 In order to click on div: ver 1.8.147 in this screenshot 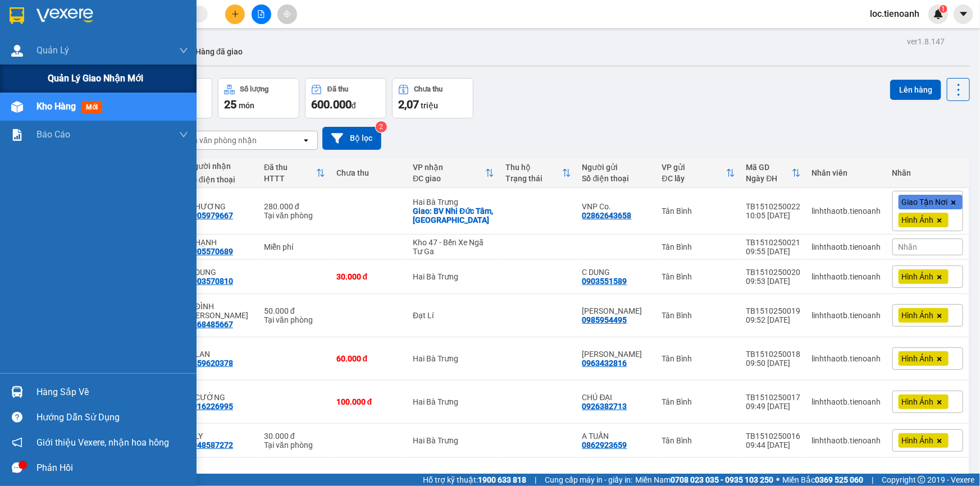, I will do `click(925, 42)`.